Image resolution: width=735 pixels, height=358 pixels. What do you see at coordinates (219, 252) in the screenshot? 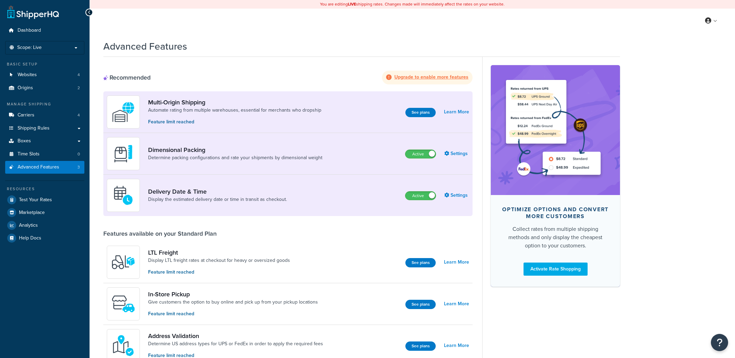
I see `a: LTL Freight` at bounding box center [219, 252].